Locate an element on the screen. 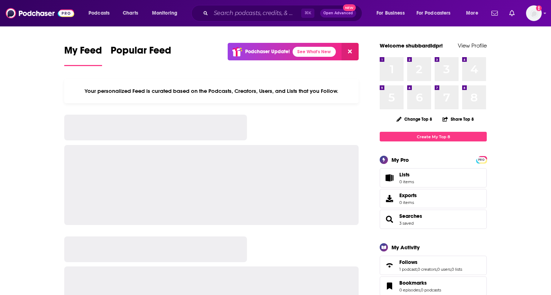 The image size is (551, 295). a: 0 creators is located at coordinates (427, 269).